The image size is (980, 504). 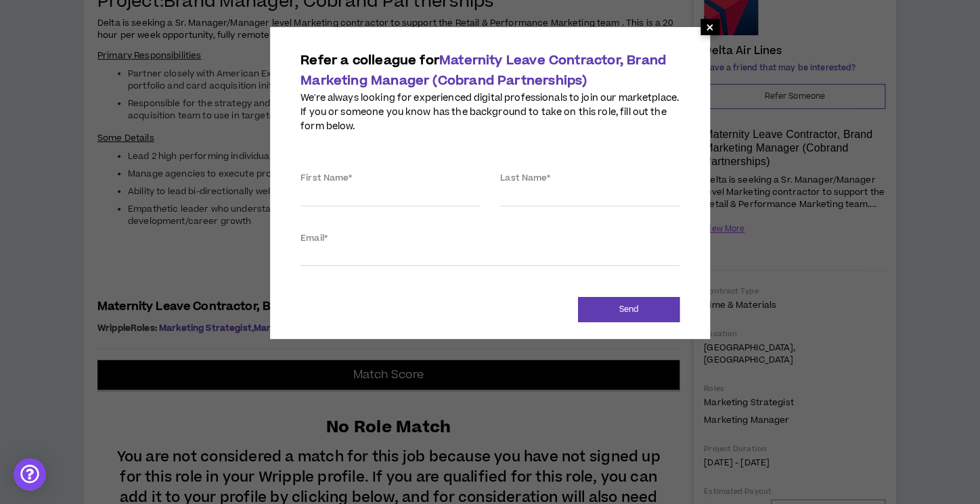 What do you see at coordinates (483, 70) in the screenshot?
I see `span: Refer a colleague for` at bounding box center [483, 70].